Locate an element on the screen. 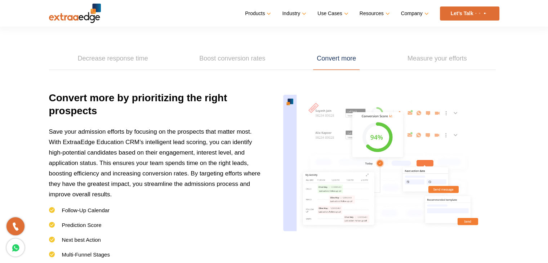 The width and height of the screenshot is (548, 263). a: Use Cases is located at coordinates (332, 13).